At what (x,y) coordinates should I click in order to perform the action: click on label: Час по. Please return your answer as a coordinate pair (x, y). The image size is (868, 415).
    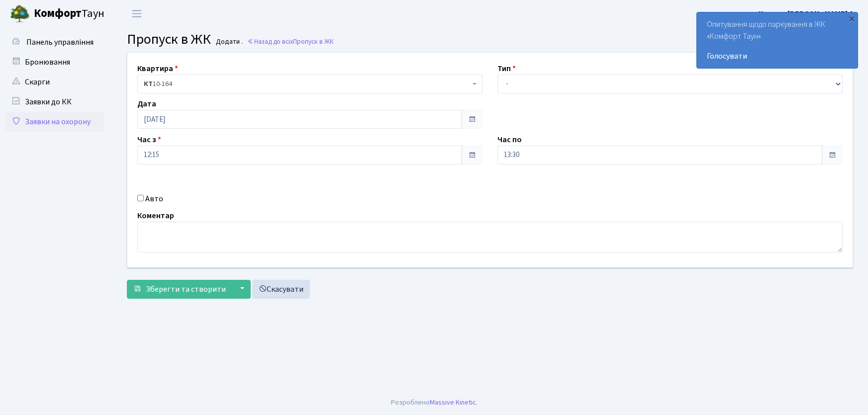
    Looking at the image, I should click on (509, 140).